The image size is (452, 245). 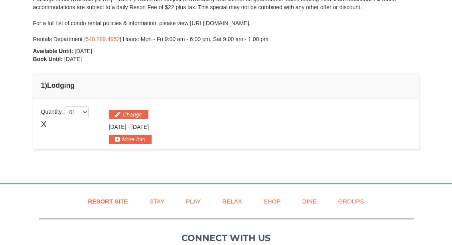 What do you see at coordinates (193, 201) in the screenshot?
I see `a: Play` at bounding box center [193, 201].